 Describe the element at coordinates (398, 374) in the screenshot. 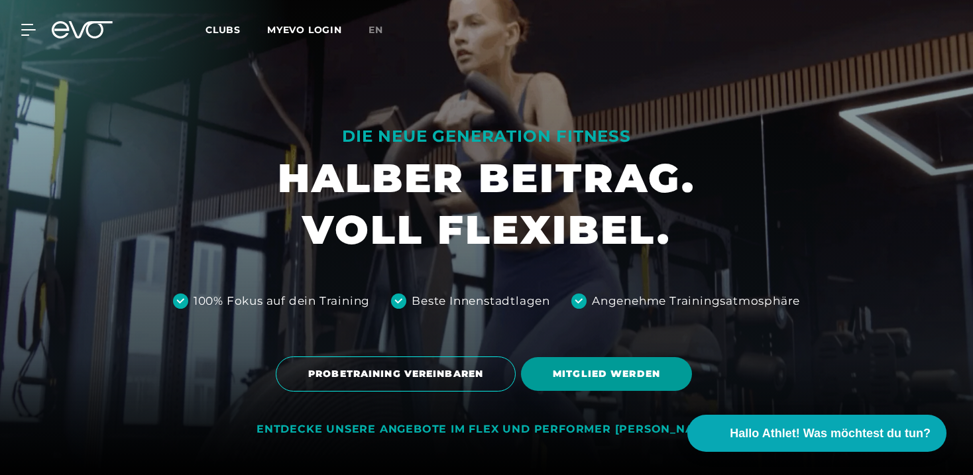

I see `a: PROBETRAINING VEREINBAREN` at that location.